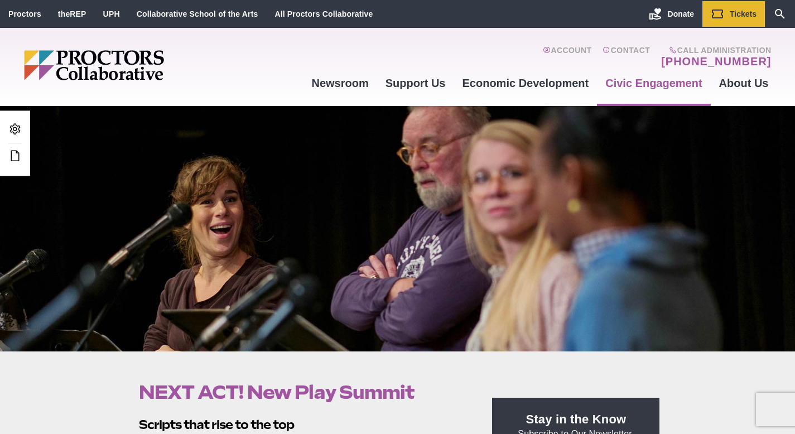 The width and height of the screenshot is (795, 434). I want to click on h1: NEXT ACT! New Play Summit, so click(303, 392).